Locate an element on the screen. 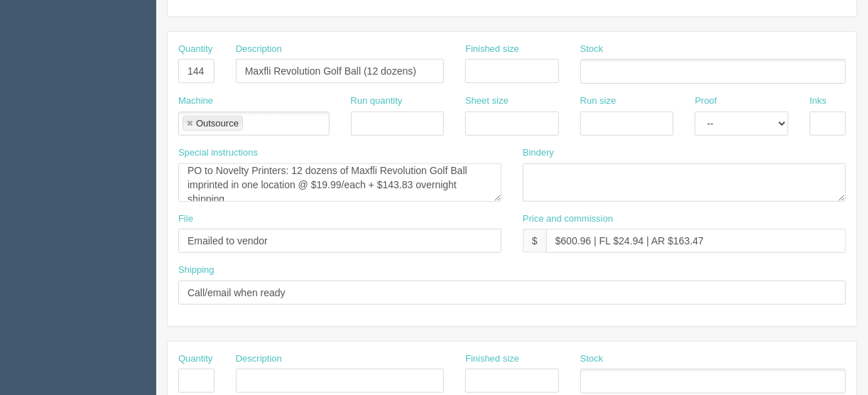 The width and height of the screenshot is (868, 395). label: Proof is located at coordinates (705, 101).